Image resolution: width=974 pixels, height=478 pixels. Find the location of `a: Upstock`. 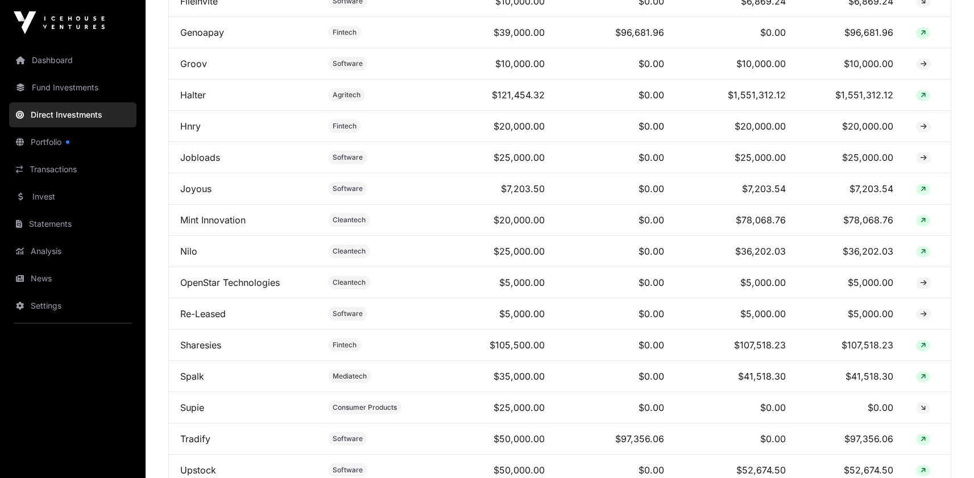

a: Upstock is located at coordinates (198, 470).